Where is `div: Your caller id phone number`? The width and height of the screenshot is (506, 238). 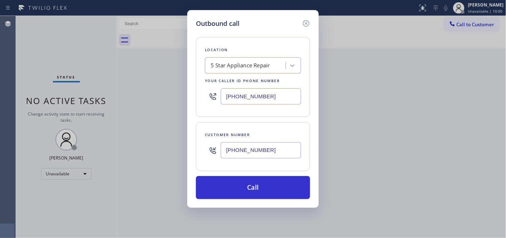
div: Your caller id phone number is located at coordinates (253, 81).